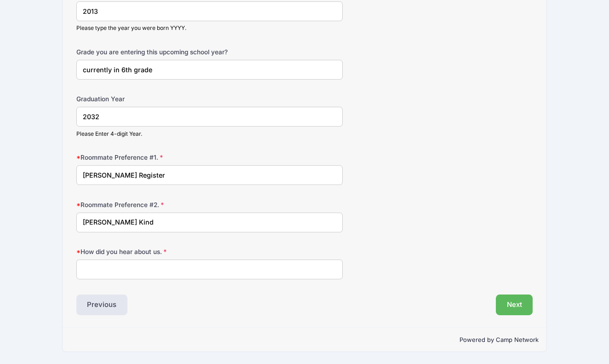  Describe the element at coordinates (152, 158) in the screenshot. I see `label: Roommate Preference #1.` at that location.